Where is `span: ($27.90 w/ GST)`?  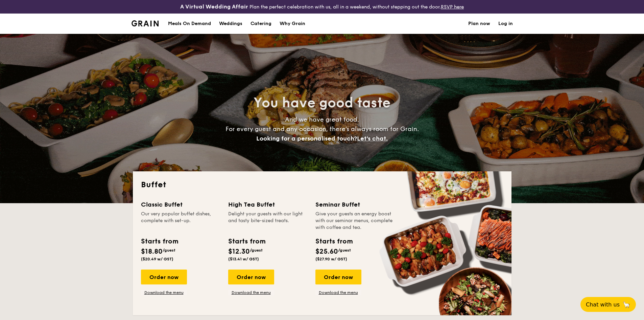 span: ($27.90 w/ GST) is located at coordinates (331, 259).